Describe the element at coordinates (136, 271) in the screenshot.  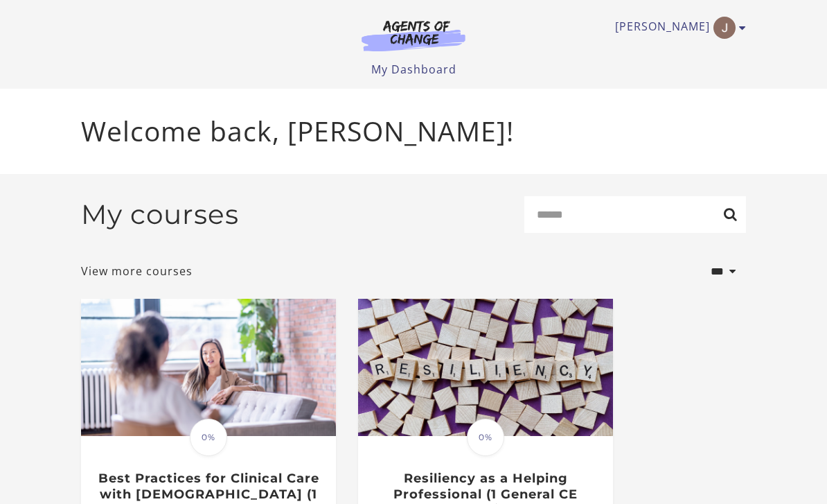
I see `a: View more courses` at that location.